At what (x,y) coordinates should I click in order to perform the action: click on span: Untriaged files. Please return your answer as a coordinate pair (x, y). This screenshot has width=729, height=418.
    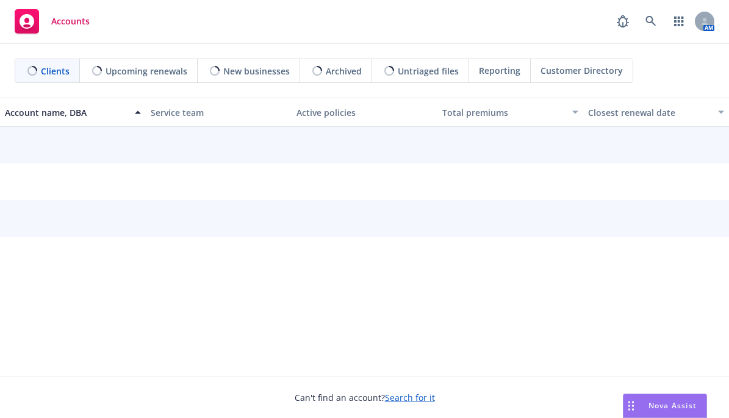
    Looking at the image, I should click on (428, 71).